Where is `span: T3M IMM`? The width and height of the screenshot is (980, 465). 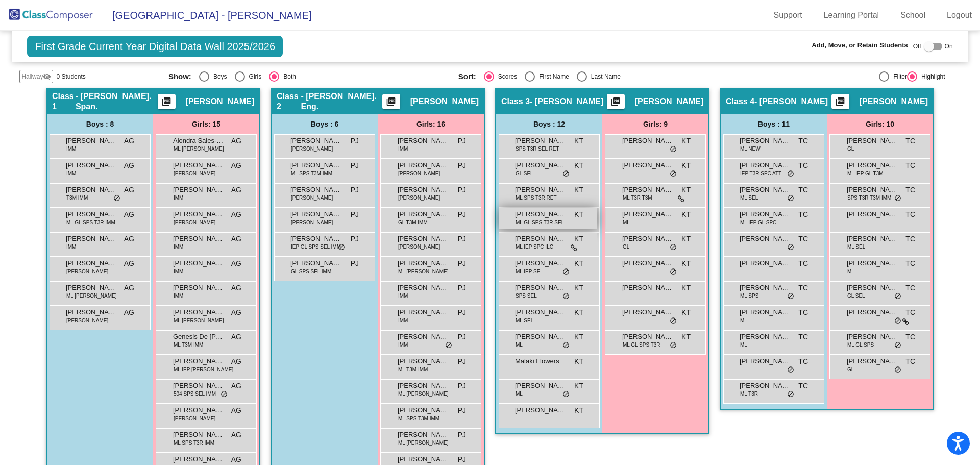 span: T3M IMM is located at coordinates (77, 198).